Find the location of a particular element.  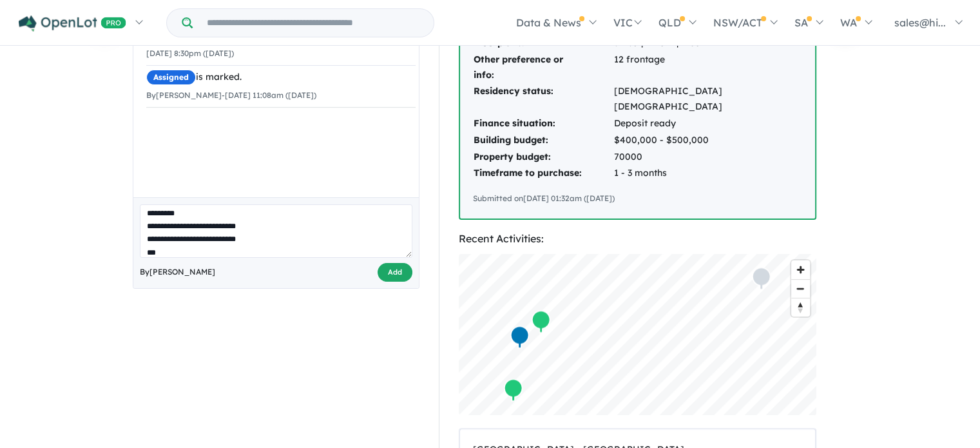

td: Timeframe to purchase: is located at coordinates (543, 173).